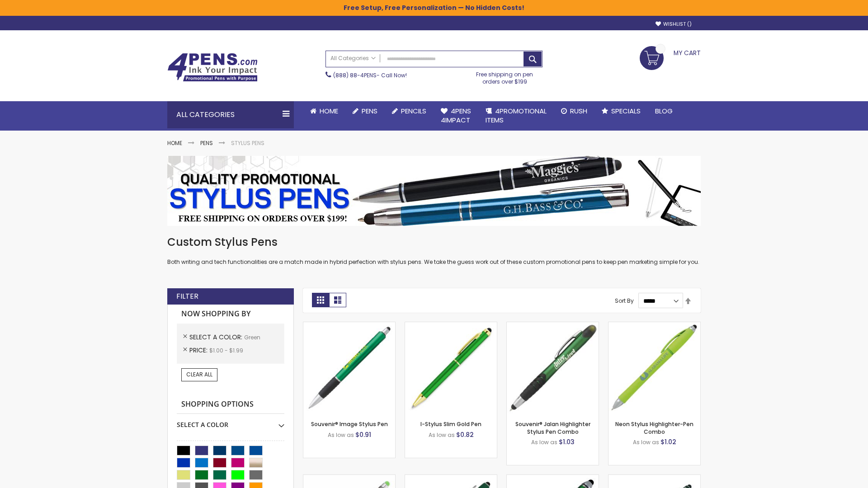 This screenshot has width=868, height=488. I want to click on strong: Filter, so click(187, 296).